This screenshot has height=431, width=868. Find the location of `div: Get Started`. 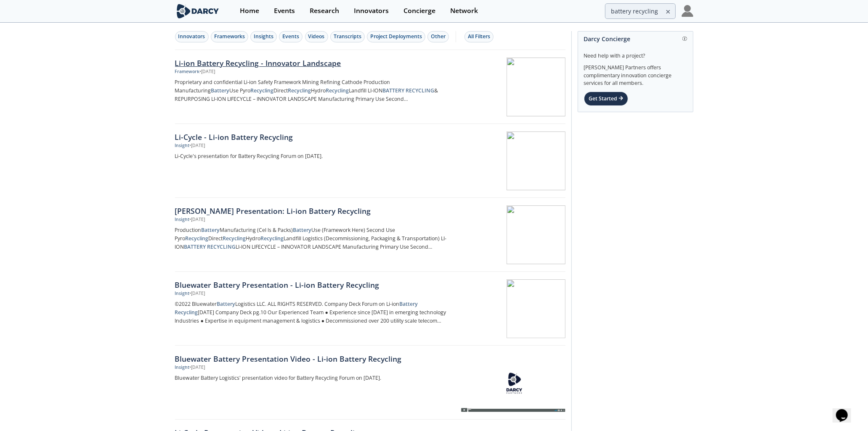

div: Get Started is located at coordinates (606, 99).